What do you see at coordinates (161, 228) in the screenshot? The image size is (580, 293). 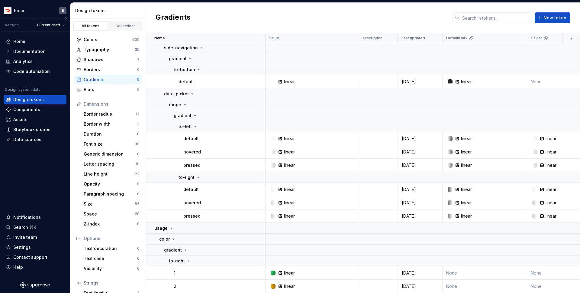 I see `p: usage` at bounding box center [161, 228].